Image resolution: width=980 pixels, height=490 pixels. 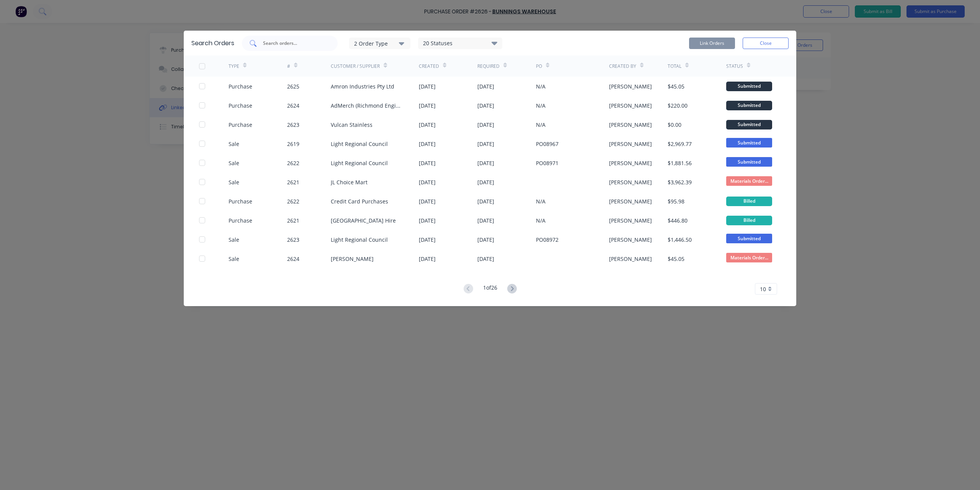 What do you see at coordinates (547, 163) in the screenshot?
I see `div: PO08971` at bounding box center [547, 163].